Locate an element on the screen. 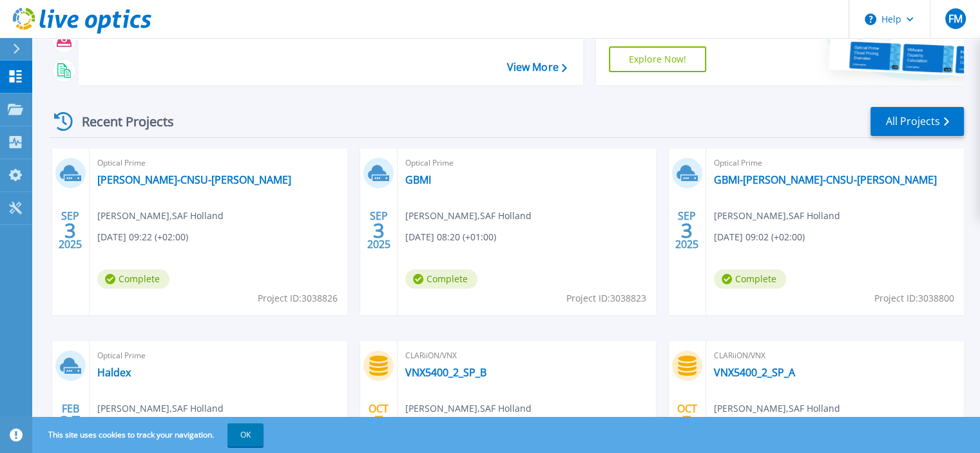 The height and width of the screenshot is (453, 980). a: View More is located at coordinates (536, 67).